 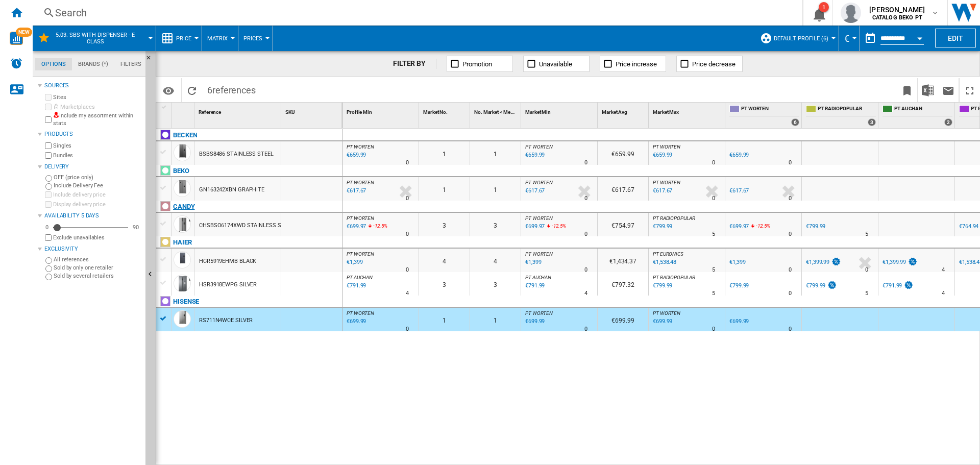 I want to click on label: Include delivery price, so click(x=97, y=195).